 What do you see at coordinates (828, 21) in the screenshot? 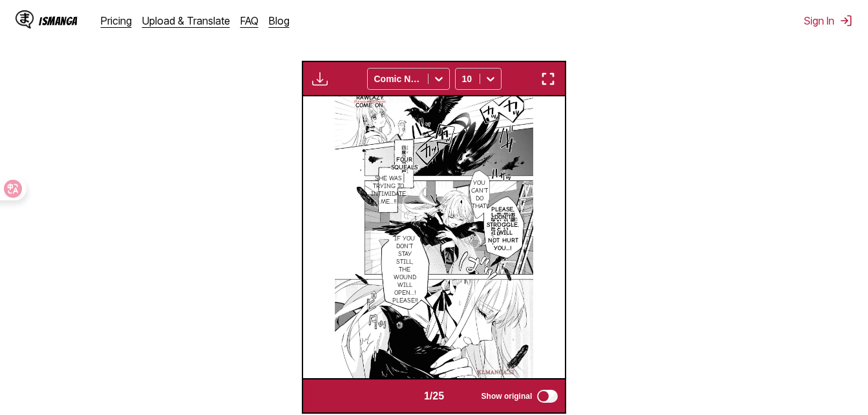
I see `button: Sign In` at bounding box center [828, 21].